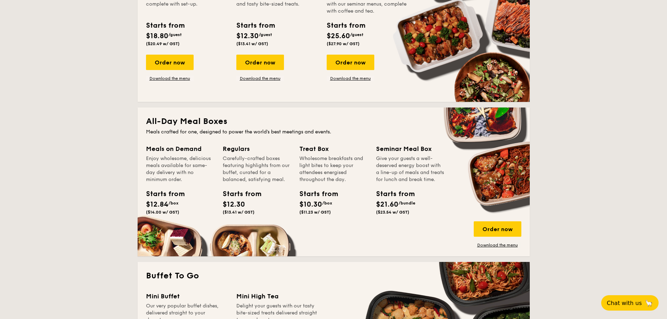 This screenshot has height=319, width=667. Describe the element at coordinates (338, 36) in the screenshot. I see `span: $25.60` at that location.